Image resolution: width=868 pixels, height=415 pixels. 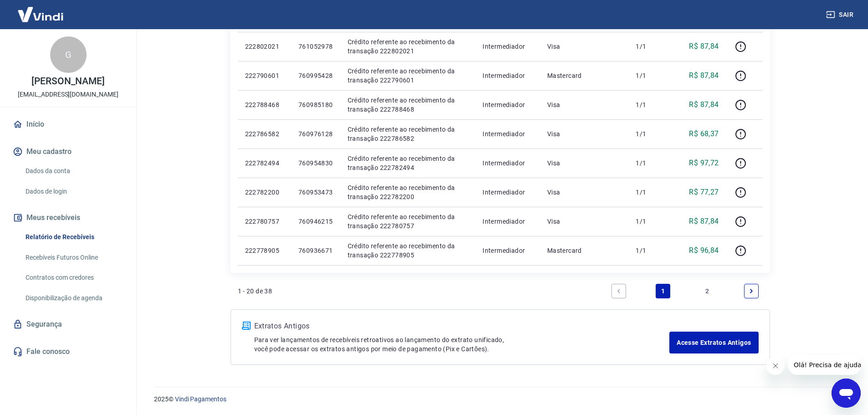 What do you see at coordinates (703, 192) in the screenshot?
I see `p: R$ 77,27` at bounding box center [703, 192].